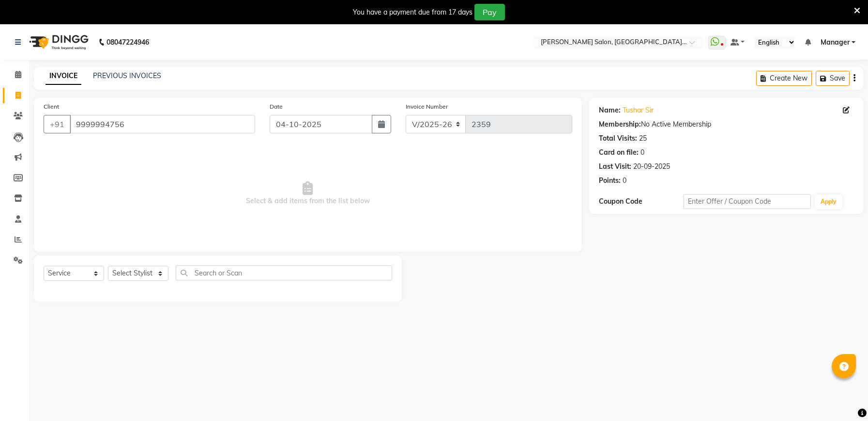  What do you see at coordinates (833, 78) in the screenshot?
I see `button: Save` at bounding box center [833, 78].